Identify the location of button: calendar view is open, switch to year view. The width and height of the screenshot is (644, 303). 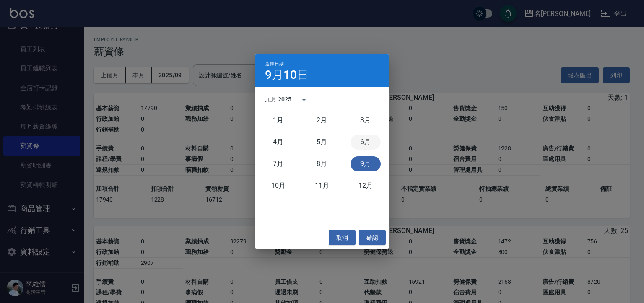
(304, 100).